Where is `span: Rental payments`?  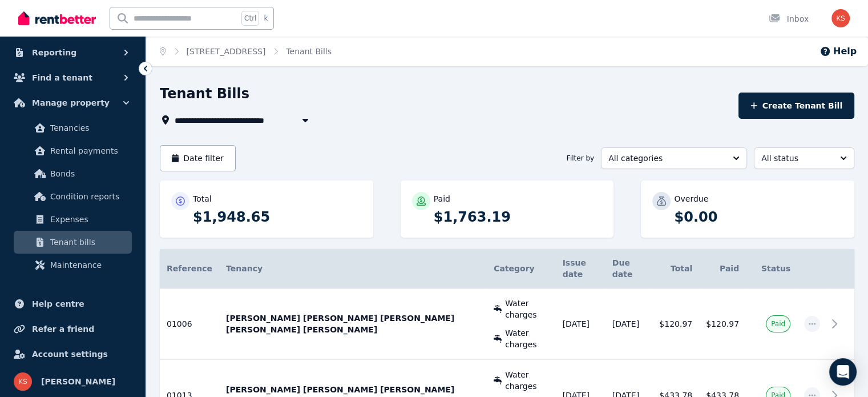 span: Rental payments is located at coordinates (88, 151).